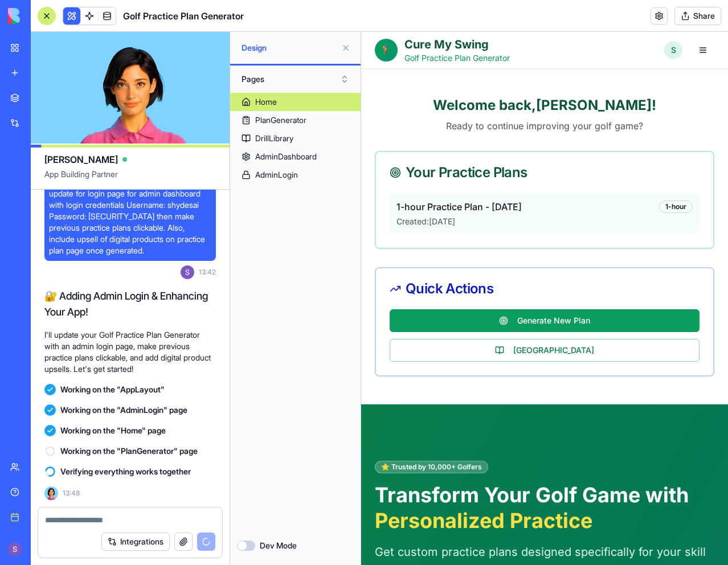 This screenshot has height=565, width=728. I want to click on span: Design, so click(289, 48).